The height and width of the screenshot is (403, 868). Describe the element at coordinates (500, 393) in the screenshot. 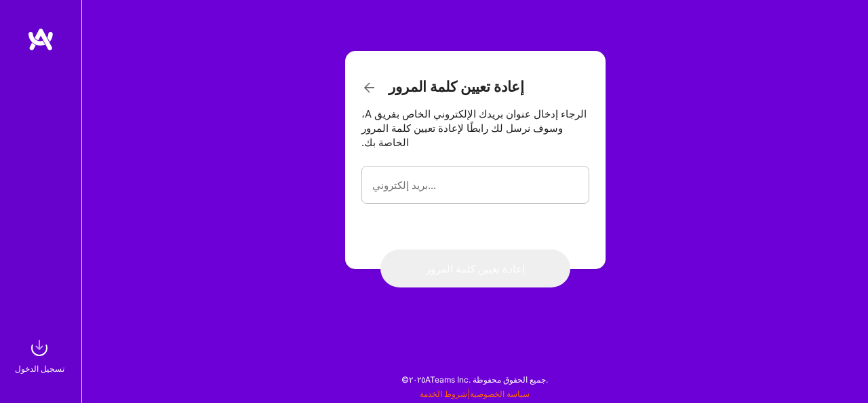

I see `a: سياسة الخصوصية` at that location.